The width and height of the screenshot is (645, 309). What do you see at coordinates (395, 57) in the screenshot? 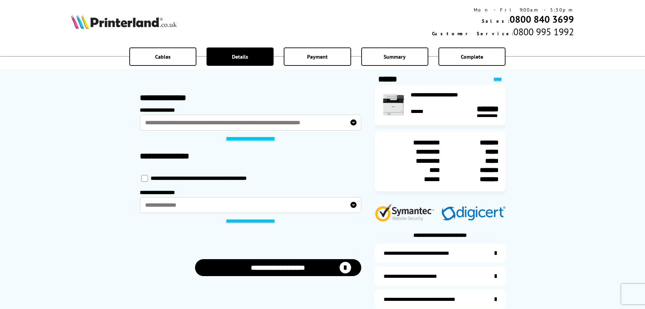
I see `span: Summary` at bounding box center [395, 57].